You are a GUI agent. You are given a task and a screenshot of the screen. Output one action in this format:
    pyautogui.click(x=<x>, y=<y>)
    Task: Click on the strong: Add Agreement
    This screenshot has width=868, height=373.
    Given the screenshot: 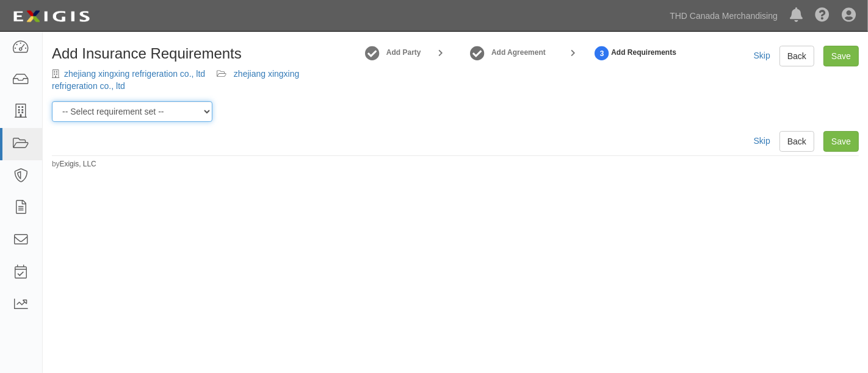 What is the action you would take?
    pyautogui.click(x=518, y=52)
    